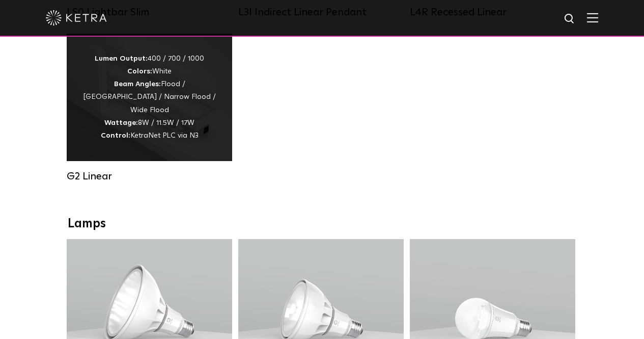  I want to click on strong: Wattage:, so click(121, 123).